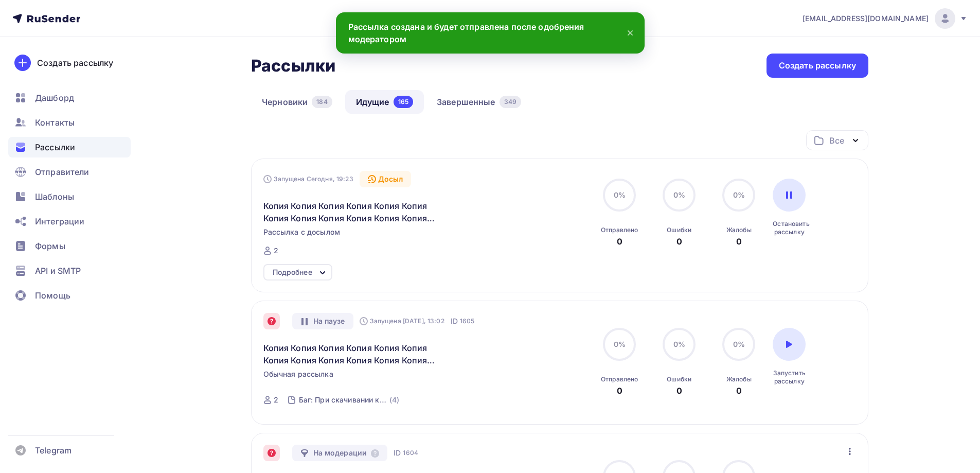 The width and height of the screenshot is (980, 473). What do you see at coordinates (70, 171) in the screenshot?
I see `a: Отправители` at bounding box center [70, 171].